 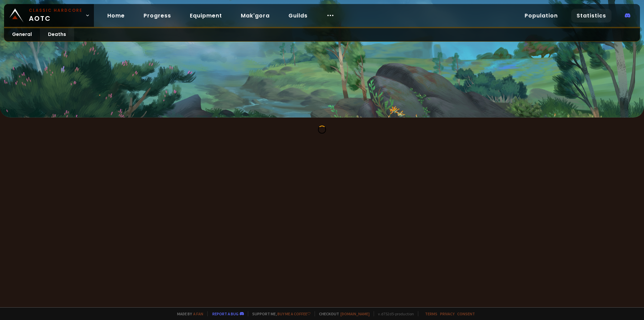 I want to click on a: a fan, so click(x=199, y=313).